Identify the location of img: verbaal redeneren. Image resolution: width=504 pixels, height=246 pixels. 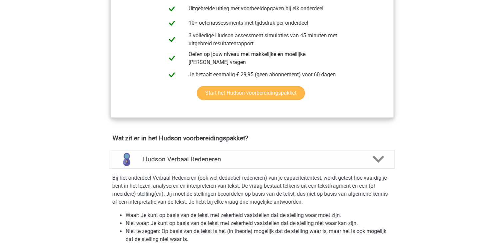
(127, 159).